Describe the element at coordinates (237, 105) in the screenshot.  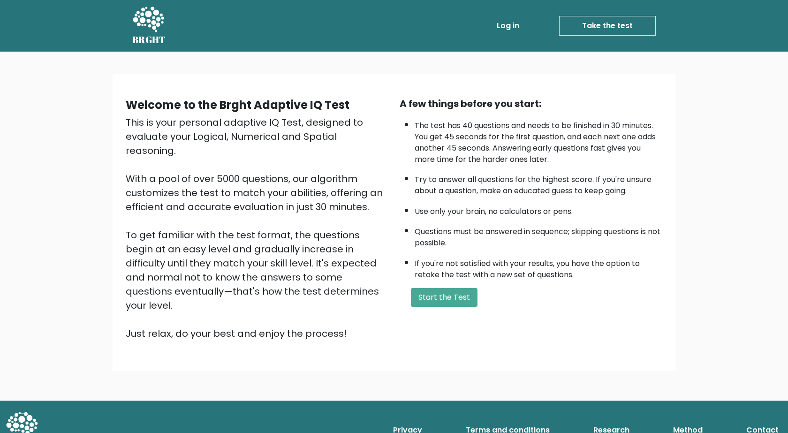
I see `b: Welcome to the Brght Adaptive IQ Test` at that location.